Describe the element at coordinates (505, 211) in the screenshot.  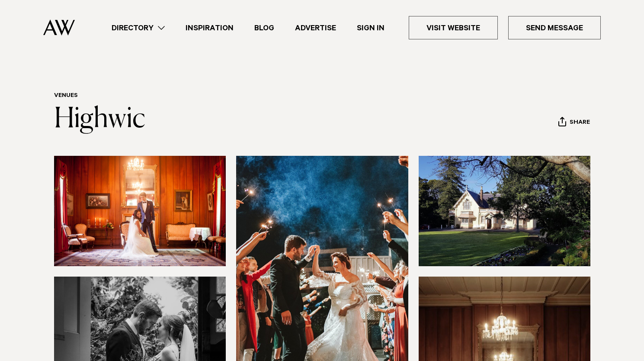
I see `a: Manicured grounds Highwic` at that location.